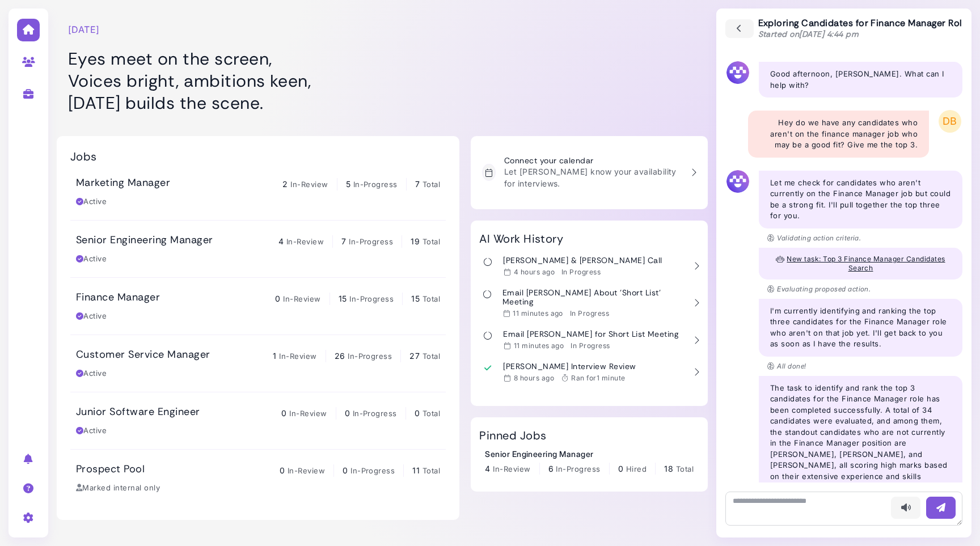 The image size is (980, 546). I want to click on span: 18, so click(669, 468).